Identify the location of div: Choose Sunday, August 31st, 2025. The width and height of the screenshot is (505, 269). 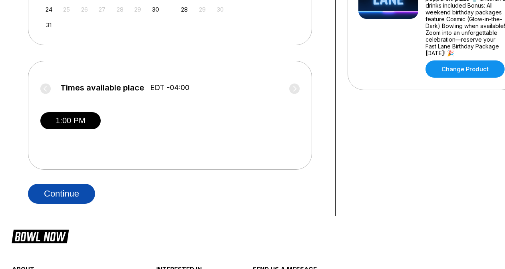
(49, 25).